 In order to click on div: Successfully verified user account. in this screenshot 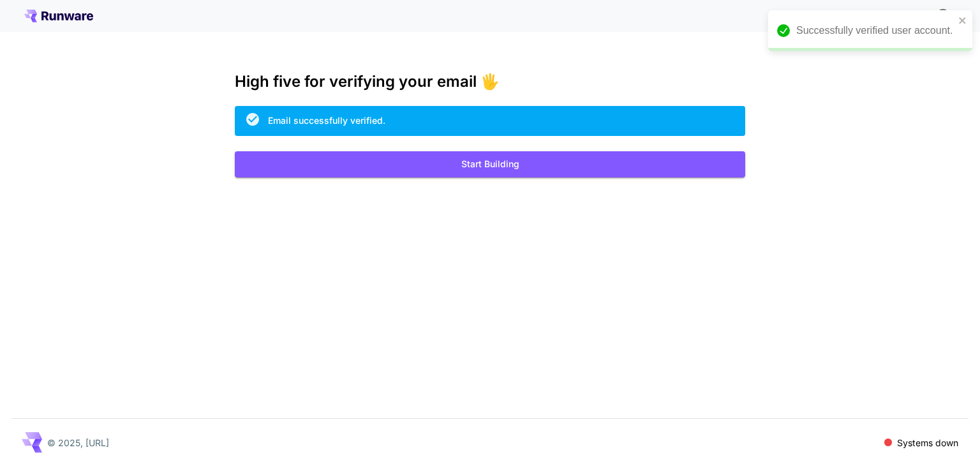, I will do `click(875, 30)`.